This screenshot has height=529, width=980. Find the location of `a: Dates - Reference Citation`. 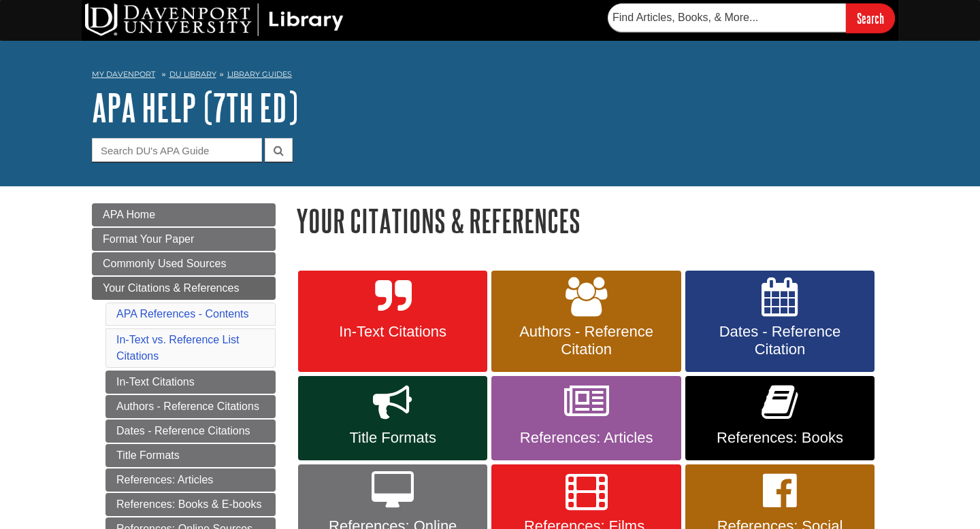

a: Dates - Reference Citation is located at coordinates (780, 322).